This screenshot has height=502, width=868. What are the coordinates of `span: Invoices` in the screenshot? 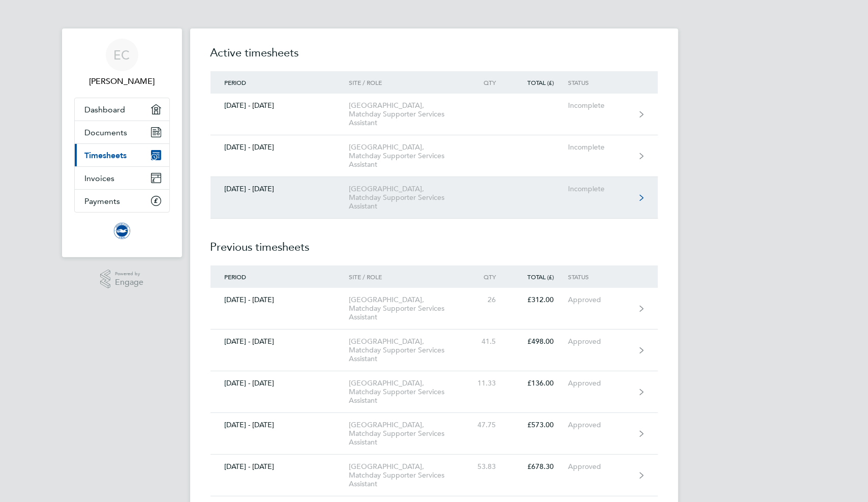 It's located at (100, 178).